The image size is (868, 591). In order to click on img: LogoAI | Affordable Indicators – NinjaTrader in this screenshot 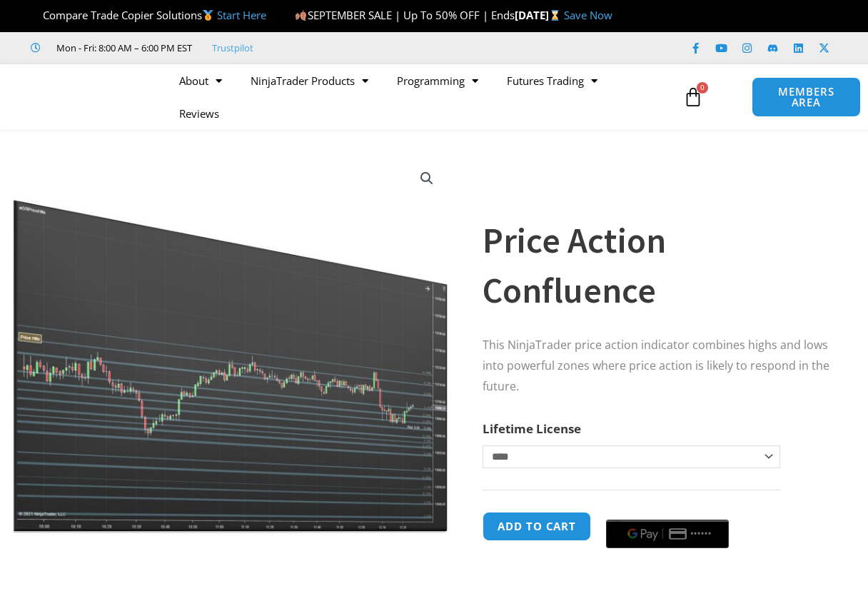, I will do `click(87, 97)`.